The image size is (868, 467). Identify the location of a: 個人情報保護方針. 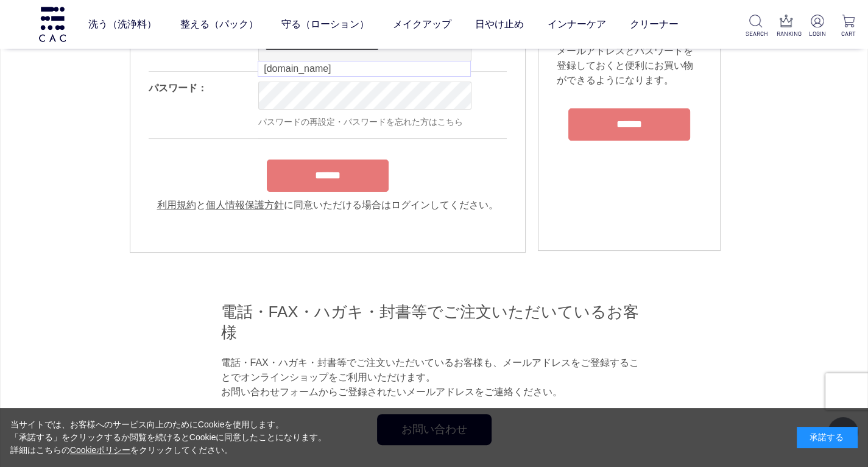
(245, 205).